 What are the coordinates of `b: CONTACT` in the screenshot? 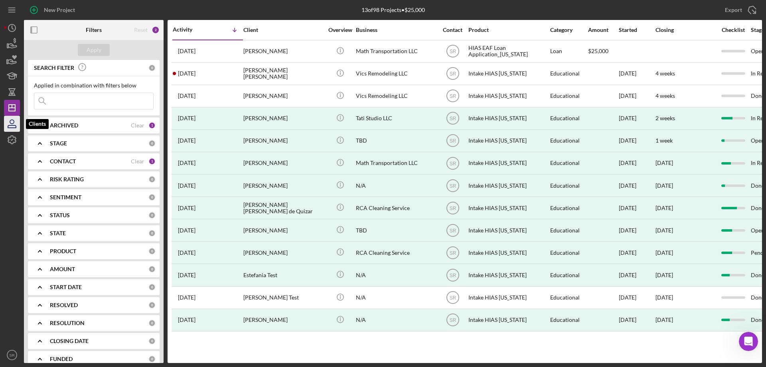 It's located at (63, 161).